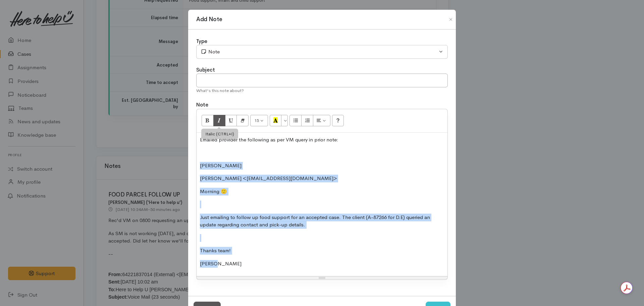  What do you see at coordinates (208, 134) in the screenshot?
I see `div: Bold (CTRL+B)` at bounding box center [208, 134].